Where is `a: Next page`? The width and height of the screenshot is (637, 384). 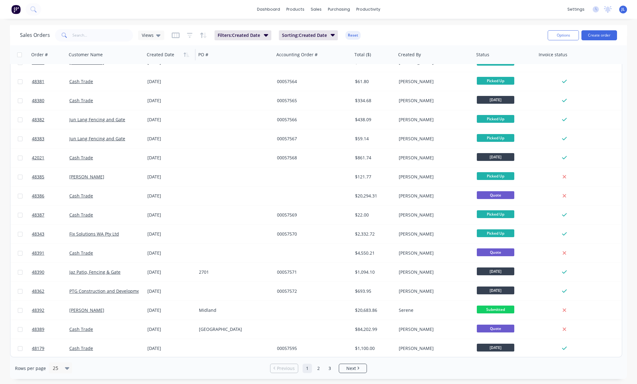 a: Next page is located at coordinates (353, 368).